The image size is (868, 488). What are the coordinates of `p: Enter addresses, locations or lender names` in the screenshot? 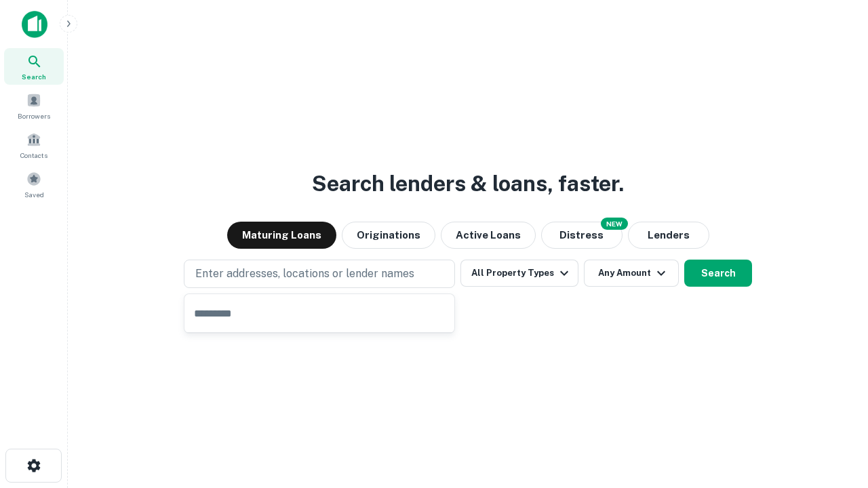 It's located at (305, 274).